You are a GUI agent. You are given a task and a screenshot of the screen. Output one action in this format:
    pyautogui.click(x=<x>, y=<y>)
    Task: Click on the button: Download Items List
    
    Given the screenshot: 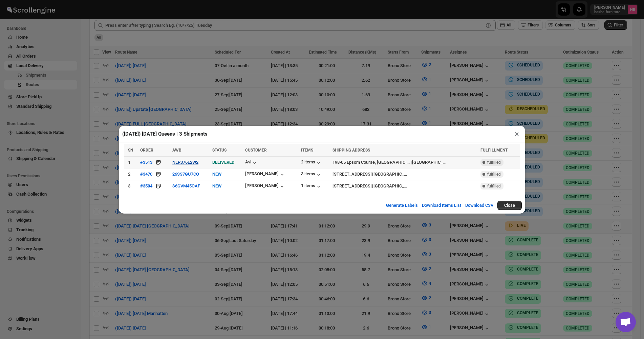 What is the action you would take?
    pyautogui.click(x=442, y=205)
    